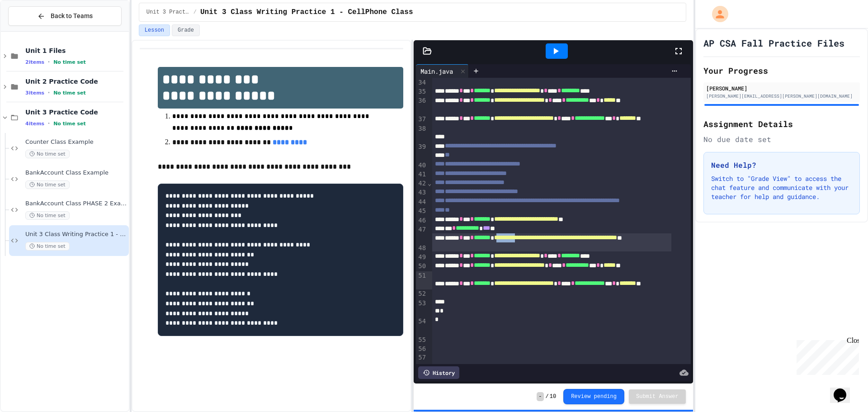 This screenshot has height=412, width=868. Describe the element at coordinates (593, 396) in the screenshot. I see `button: Review pending` at that location.